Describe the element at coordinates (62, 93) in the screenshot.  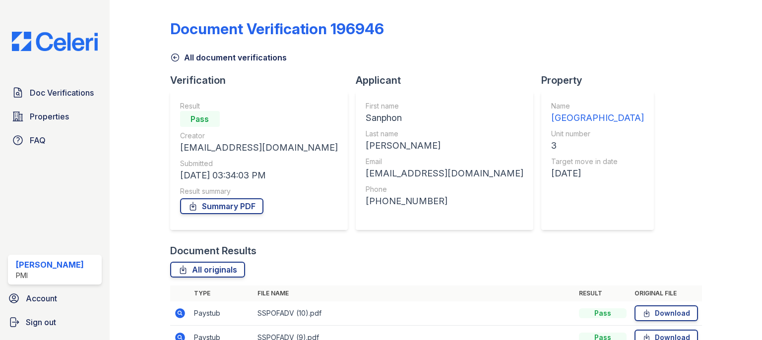
I see `span: Doc Verifications` at that location.